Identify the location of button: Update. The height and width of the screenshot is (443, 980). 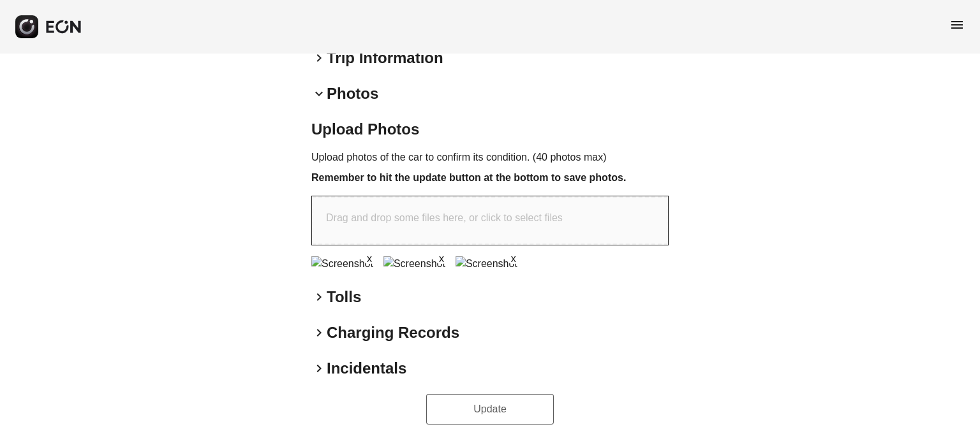
(490, 409).